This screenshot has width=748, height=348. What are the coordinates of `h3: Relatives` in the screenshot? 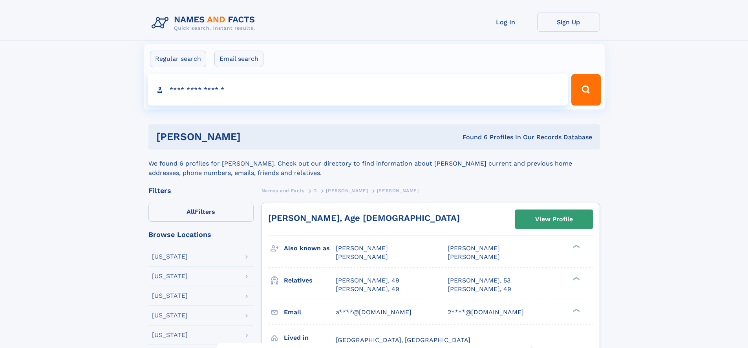 It's located at (310, 281).